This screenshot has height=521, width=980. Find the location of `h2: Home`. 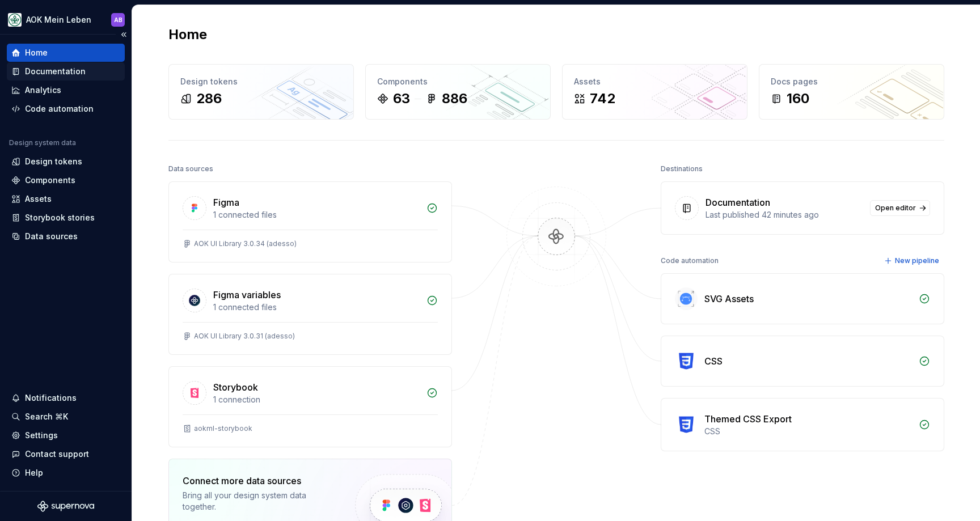

h2: Home is located at coordinates (188, 34).